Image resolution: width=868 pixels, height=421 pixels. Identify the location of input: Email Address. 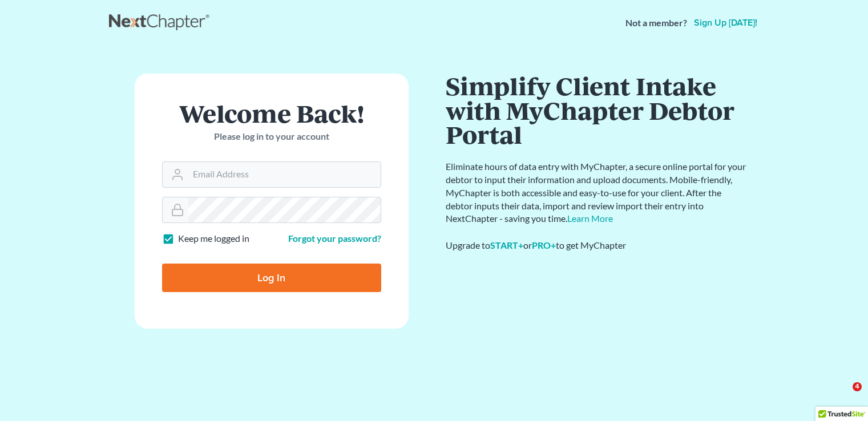
(284, 175).